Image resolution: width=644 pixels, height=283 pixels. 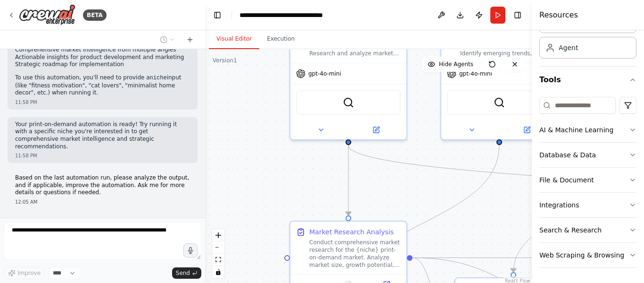 What do you see at coordinates (218, 259) in the screenshot?
I see `button: fit view` at bounding box center [218, 259].